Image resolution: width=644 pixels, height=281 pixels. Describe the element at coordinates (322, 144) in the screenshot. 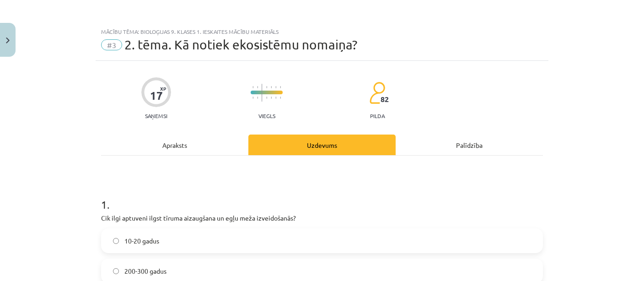

I see `div: Uzdevums` at that location.